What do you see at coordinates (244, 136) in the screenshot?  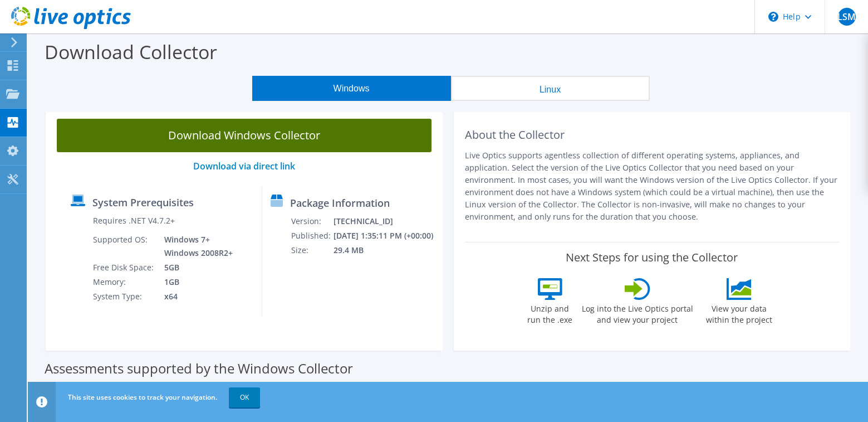 I see `a: Download Windows Collector` at bounding box center [244, 136].